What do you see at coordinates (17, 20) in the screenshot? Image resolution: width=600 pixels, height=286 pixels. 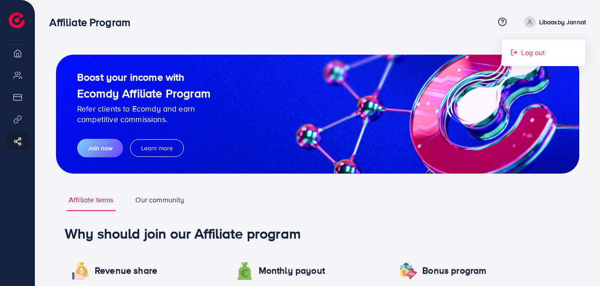 I see `img: logo` at bounding box center [17, 20].